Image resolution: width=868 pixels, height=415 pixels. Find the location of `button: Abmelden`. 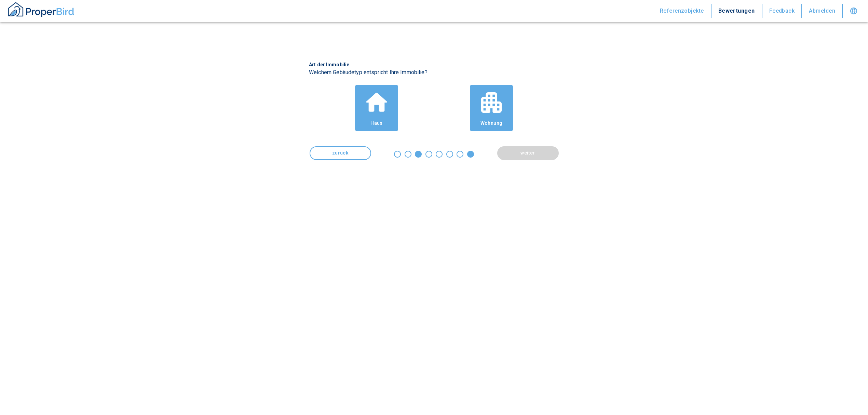

button: Abmelden is located at coordinates (822, 11).